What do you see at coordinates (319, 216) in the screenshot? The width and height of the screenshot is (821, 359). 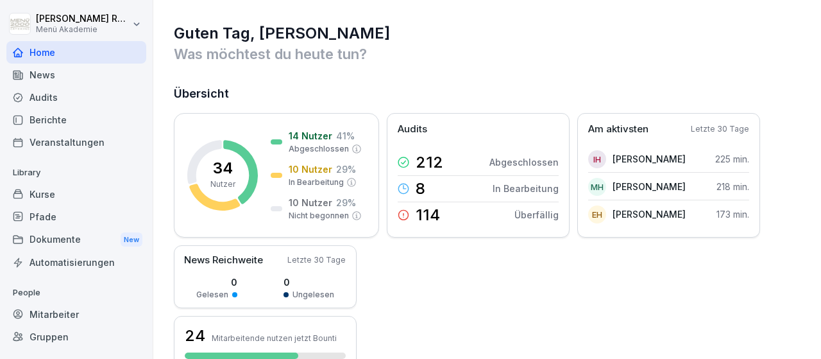 I see `p: Nicht begonnen` at bounding box center [319, 216].